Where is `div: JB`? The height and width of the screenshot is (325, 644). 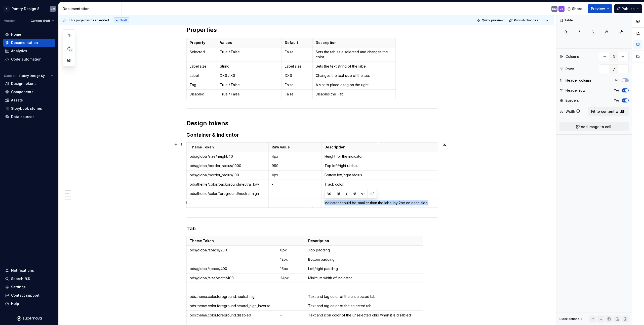
div: JB is located at coordinates (561, 9).